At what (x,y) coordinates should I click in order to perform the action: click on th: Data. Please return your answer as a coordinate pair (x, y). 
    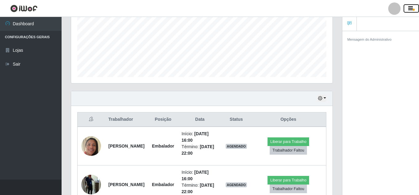
    Looking at the image, I should click on (200, 119).